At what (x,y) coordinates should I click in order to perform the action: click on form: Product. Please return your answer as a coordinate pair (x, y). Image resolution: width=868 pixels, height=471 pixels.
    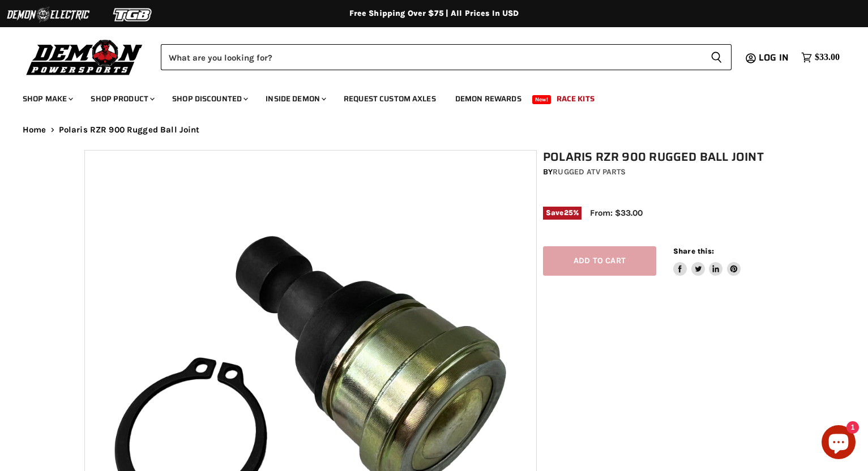
    Looking at the image, I should click on (446, 57).